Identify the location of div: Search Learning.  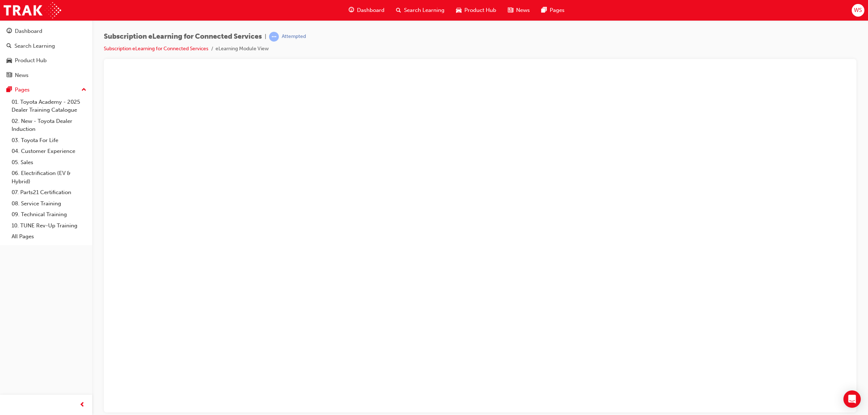
(35, 46).